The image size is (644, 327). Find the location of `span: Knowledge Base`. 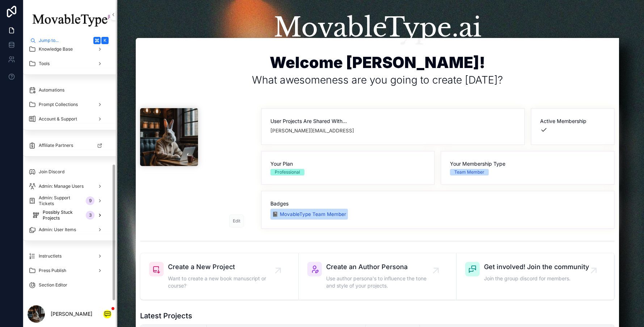

span: Knowledge Base is located at coordinates (55, 49).